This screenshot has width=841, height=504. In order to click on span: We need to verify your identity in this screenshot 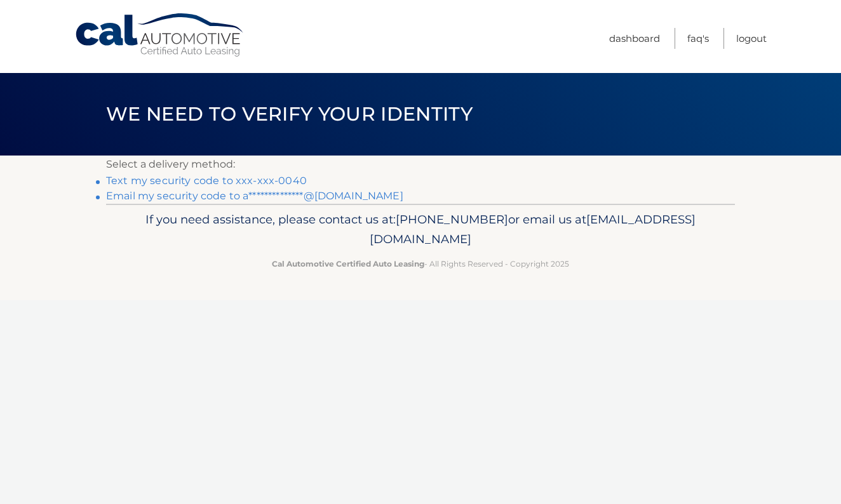, I will do `click(289, 114)`.